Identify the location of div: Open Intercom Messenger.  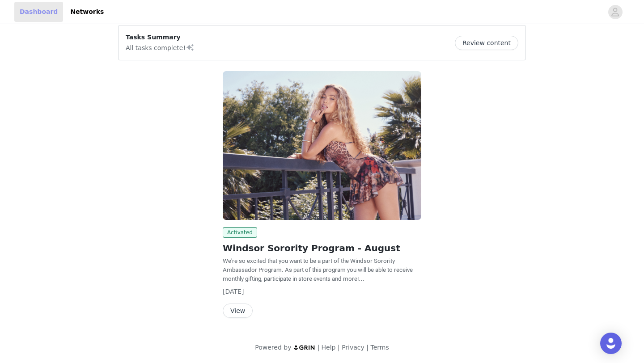
(611, 344).